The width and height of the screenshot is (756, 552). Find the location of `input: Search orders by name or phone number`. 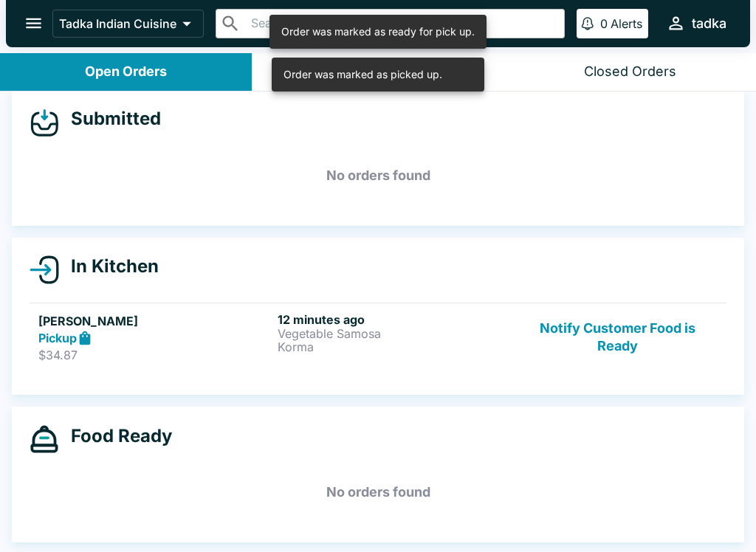

input: Search orders by name or phone number is located at coordinates (402, 24).